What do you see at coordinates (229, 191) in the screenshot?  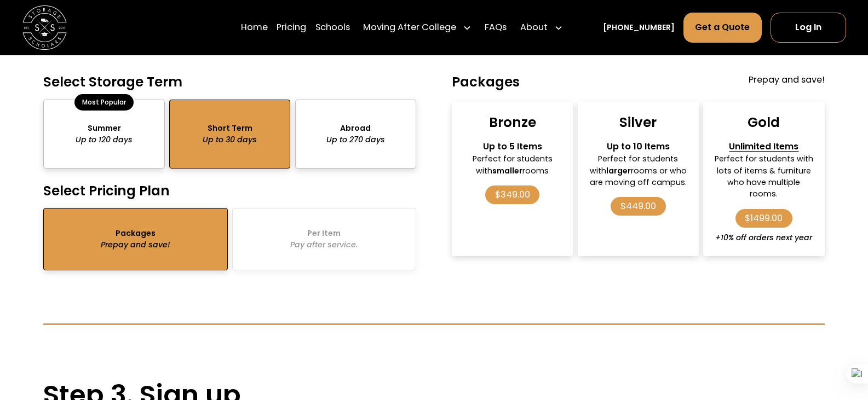 I see `h4: Select Pricing Plan` at bounding box center [229, 191].